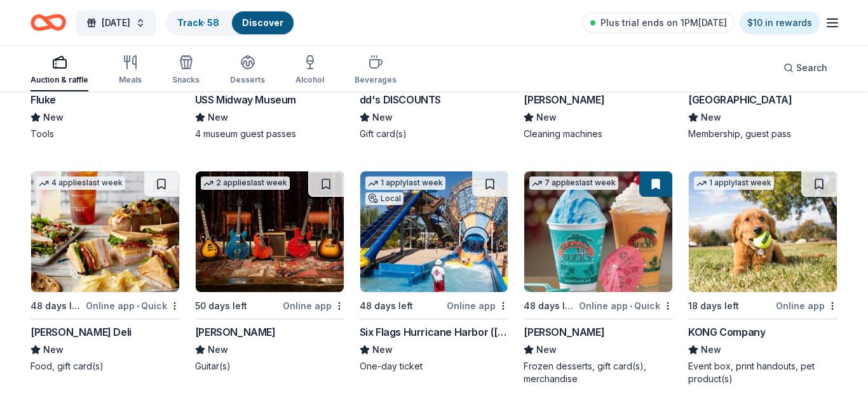 This screenshot has width=868, height=412. What do you see at coordinates (48, 22) in the screenshot?
I see `a: Home` at bounding box center [48, 22].